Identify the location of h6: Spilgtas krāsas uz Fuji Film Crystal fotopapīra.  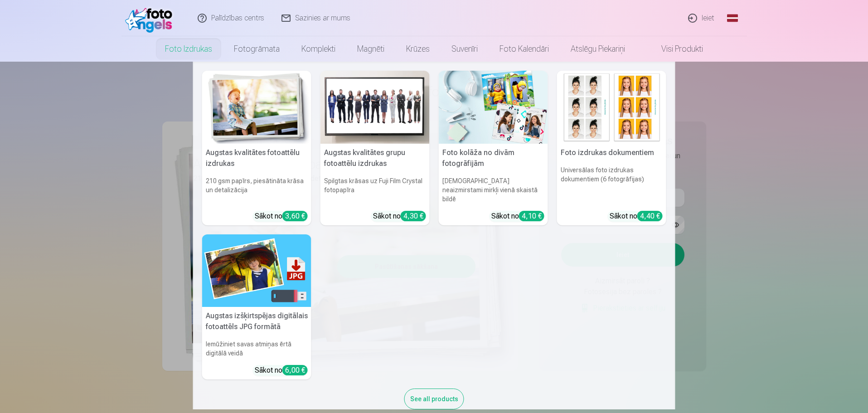
(375, 190).